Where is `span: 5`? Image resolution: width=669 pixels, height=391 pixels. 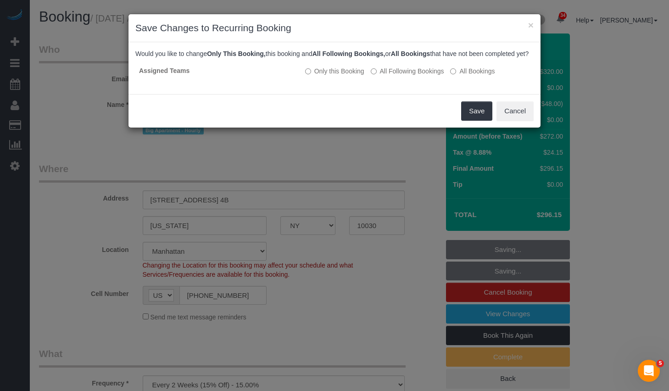
span: 5 is located at coordinates (660, 363).